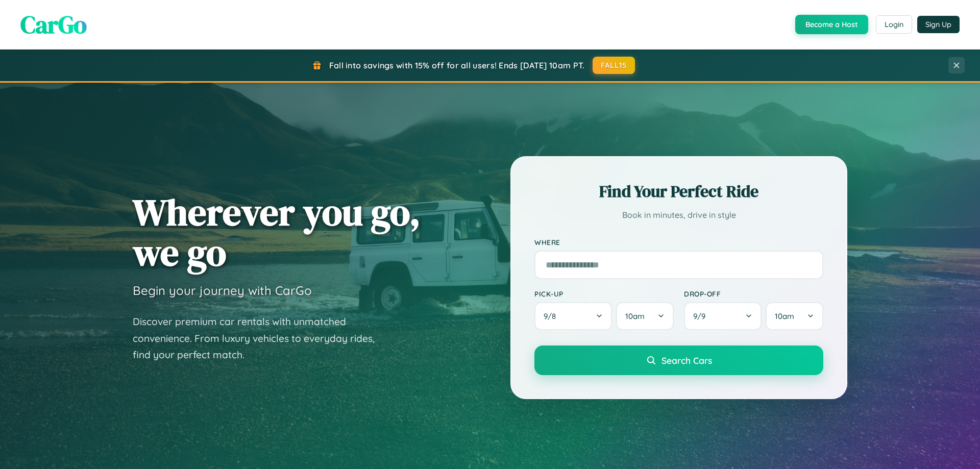 This screenshot has width=980, height=469. Describe the element at coordinates (222, 290) in the screenshot. I see `h3: Begin your journey with CarGo` at that location.